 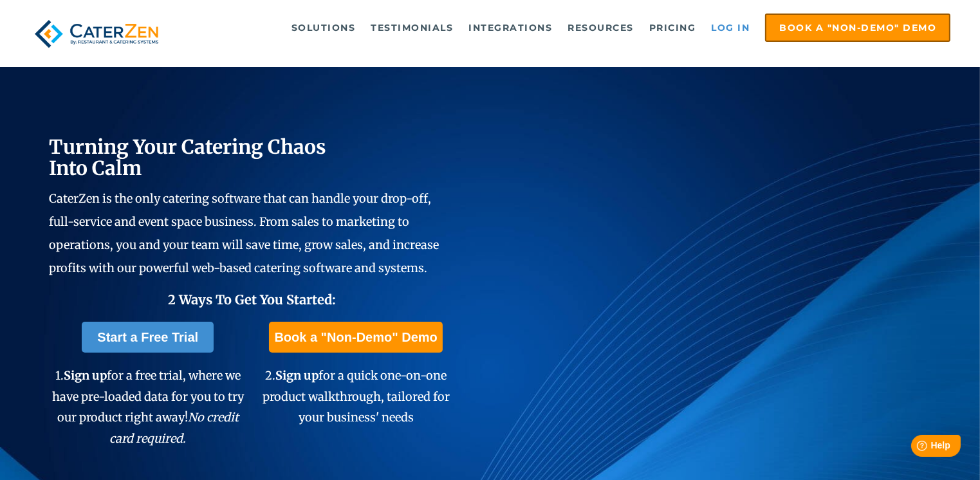 I want to click on span: 2 Ways To Get You Started:, so click(x=251, y=299).